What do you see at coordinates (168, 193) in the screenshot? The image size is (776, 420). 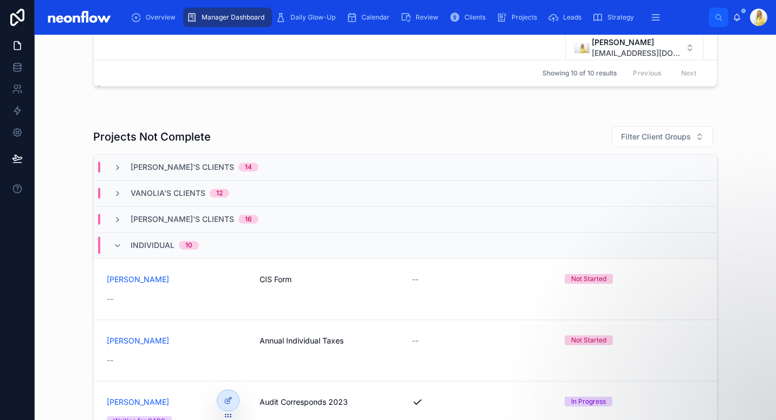 I see `span: Vanolia's Clients` at bounding box center [168, 193].